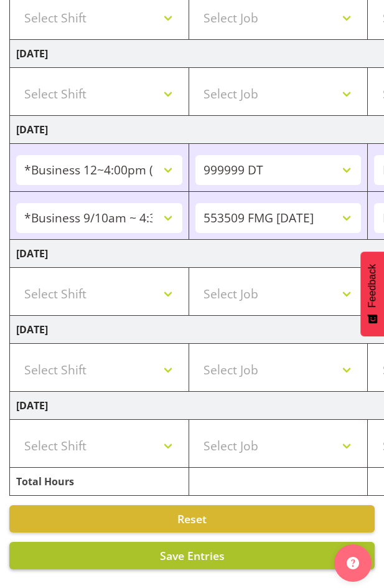  What do you see at coordinates (99, 481) in the screenshot?
I see `td: Total Hours` at bounding box center [99, 481].